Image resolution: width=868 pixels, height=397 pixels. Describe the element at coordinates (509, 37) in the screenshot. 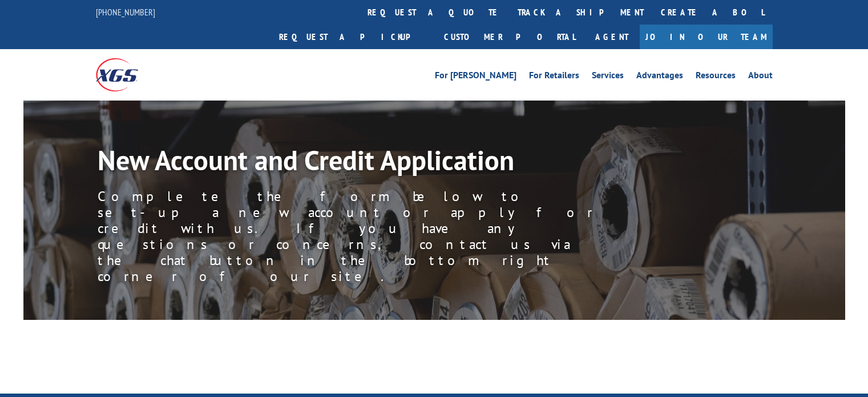

I see `a: Customer Portal` at that location.